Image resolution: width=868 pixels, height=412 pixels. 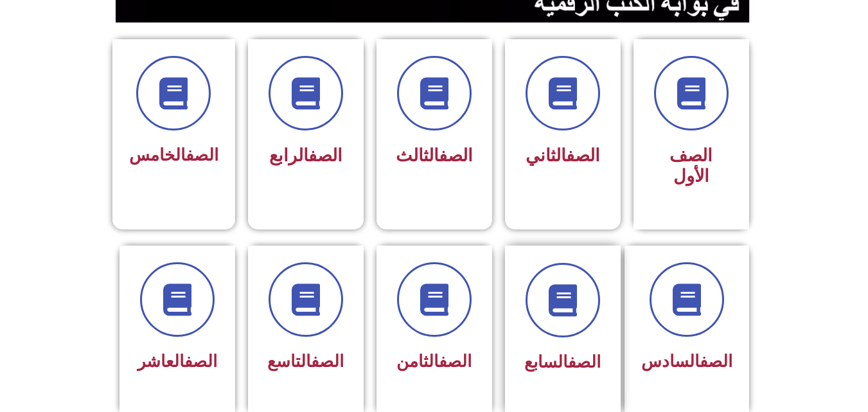 I want to click on span: السادس, so click(x=686, y=361).